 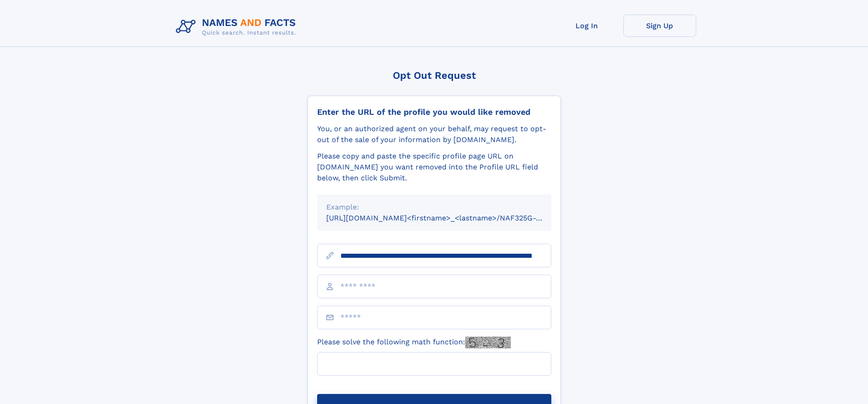 I want to click on div: Example:, so click(x=434, y=207).